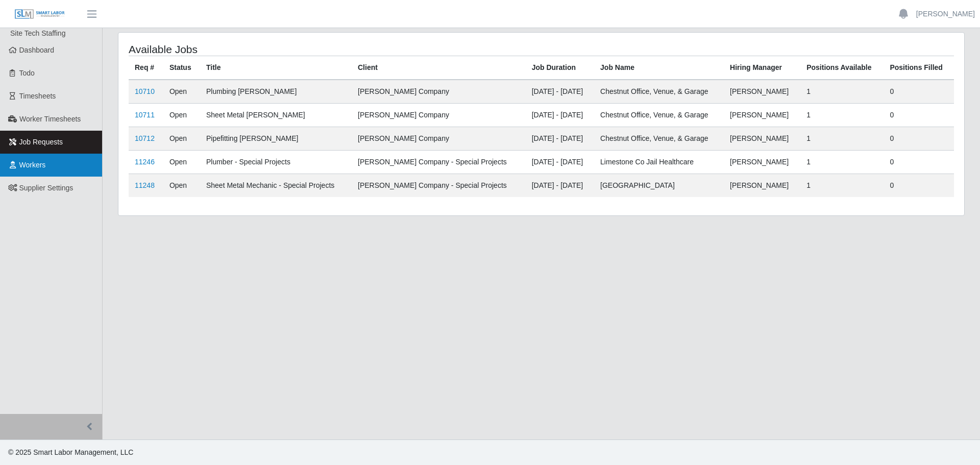 Image resolution: width=980 pixels, height=465 pixels. What do you see at coordinates (41, 142) in the screenshot?
I see `span: Job Requests` at bounding box center [41, 142].